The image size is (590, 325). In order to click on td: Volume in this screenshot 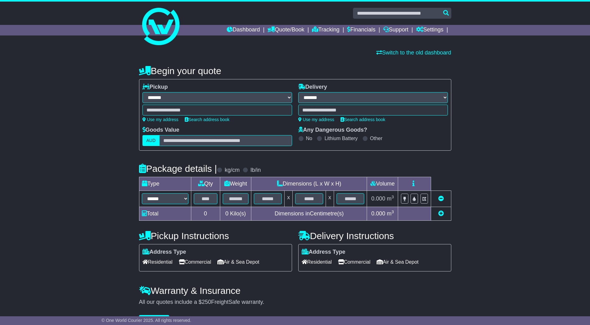, I will do `click(382, 184)`.